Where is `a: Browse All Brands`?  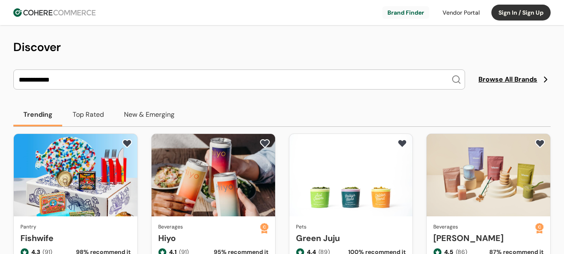 a: Browse All Brands is located at coordinates (515, 79).